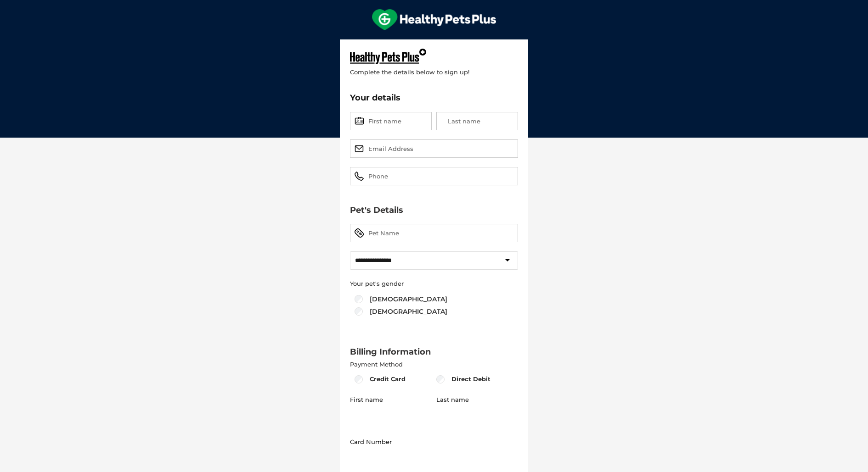 The height and width of the screenshot is (472, 868). I want to click on h3: Billing Information, so click(434, 352).